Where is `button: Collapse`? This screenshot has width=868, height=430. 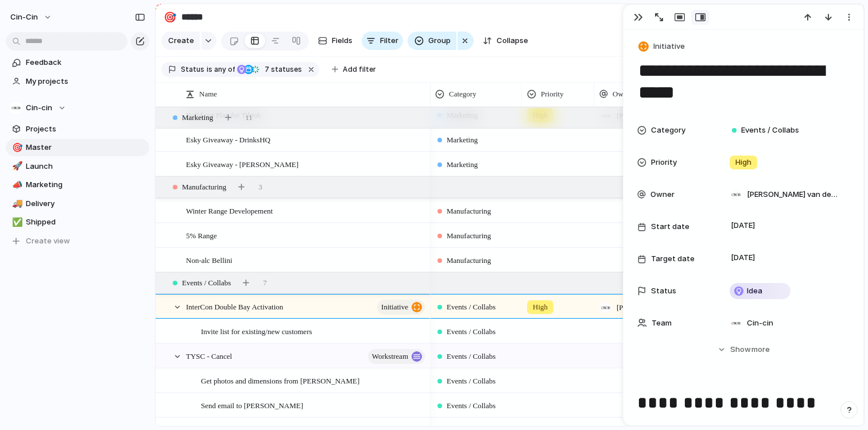
button: Collapse is located at coordinates (505, 40).